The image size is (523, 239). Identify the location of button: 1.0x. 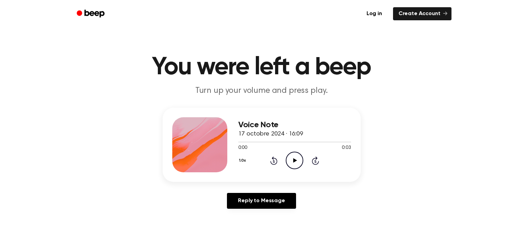
(244, 161).